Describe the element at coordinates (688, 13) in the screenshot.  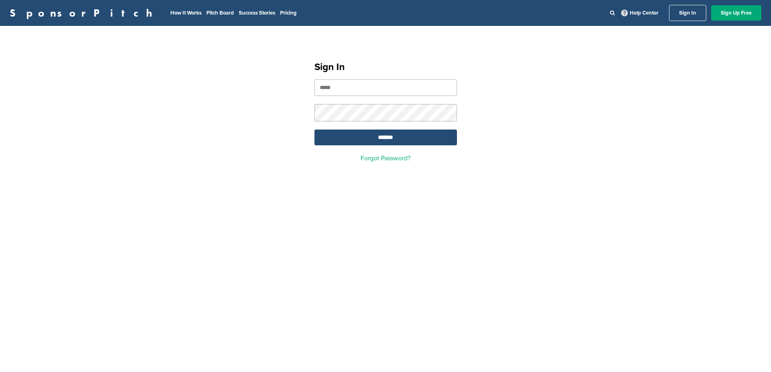
I see `a: Sign In` at that location.